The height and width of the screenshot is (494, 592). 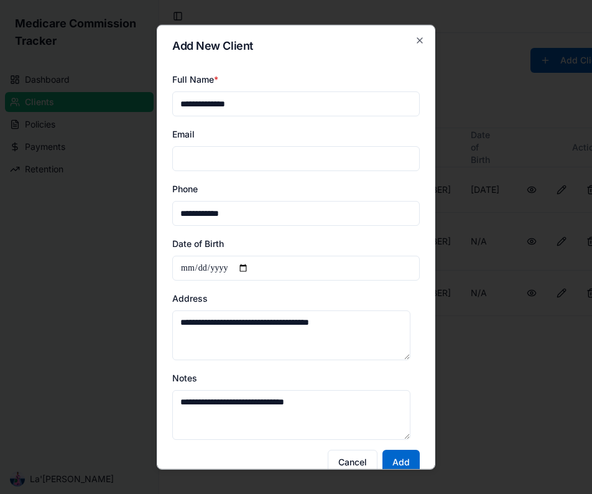 I want to click on label: Full Name, so click(x=195, y=79).